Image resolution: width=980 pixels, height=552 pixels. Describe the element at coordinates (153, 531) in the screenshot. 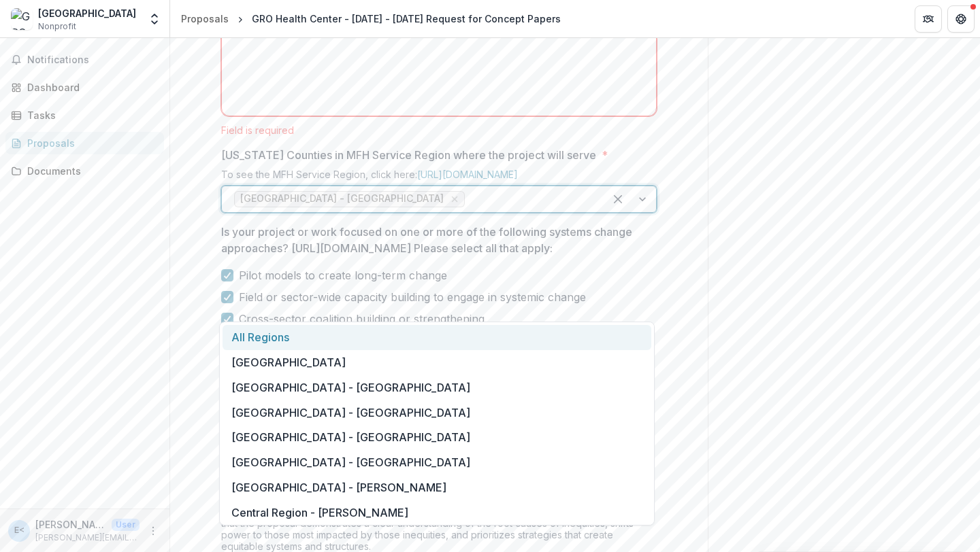

I see `button: More` at that location.